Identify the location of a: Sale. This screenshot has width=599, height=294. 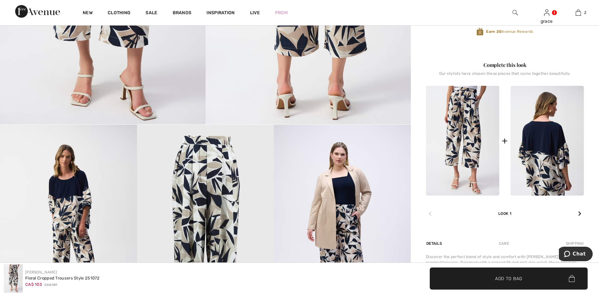
(151, 13).